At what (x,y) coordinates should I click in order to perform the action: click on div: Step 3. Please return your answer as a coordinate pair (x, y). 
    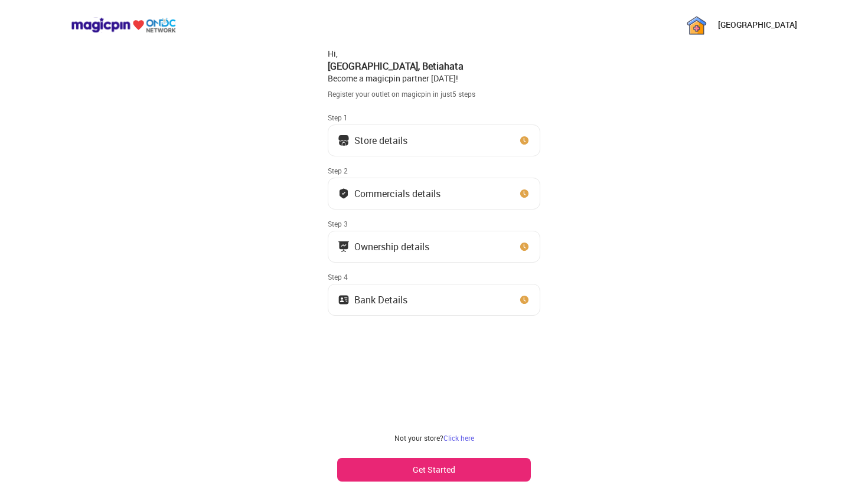
    Looking at the image, I should click on (434, 224).